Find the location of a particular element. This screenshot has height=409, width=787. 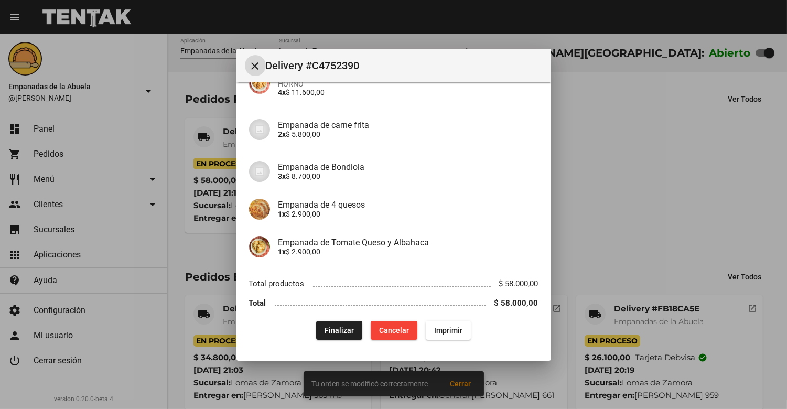

img: 10349b5f-e677-4e10-aec3-c36b893dfd64.jpg is located at coordinates (260, 83).